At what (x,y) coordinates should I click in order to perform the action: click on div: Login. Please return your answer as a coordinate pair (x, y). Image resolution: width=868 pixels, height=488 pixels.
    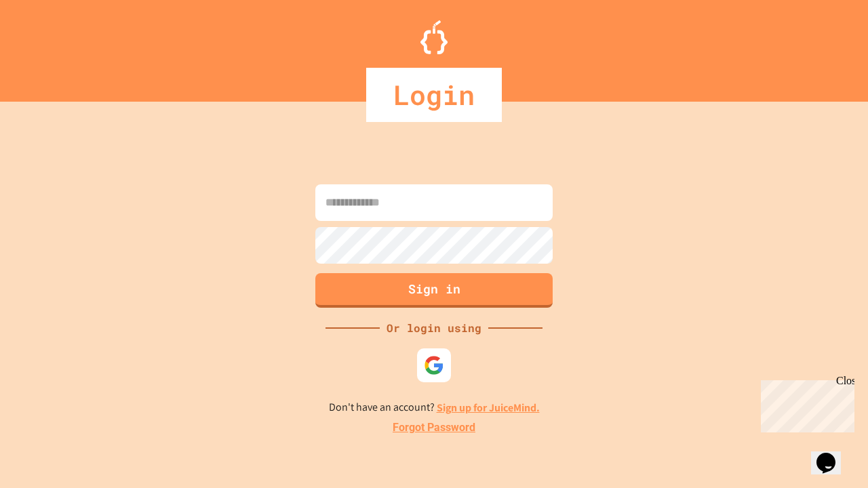
    Looking at the image, I should click on (434, 95).